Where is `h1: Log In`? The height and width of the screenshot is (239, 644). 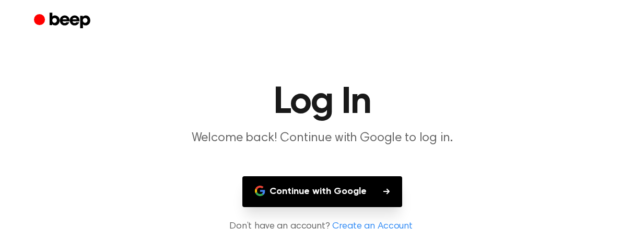
h1: Log In is located at coordinates (322, 103).